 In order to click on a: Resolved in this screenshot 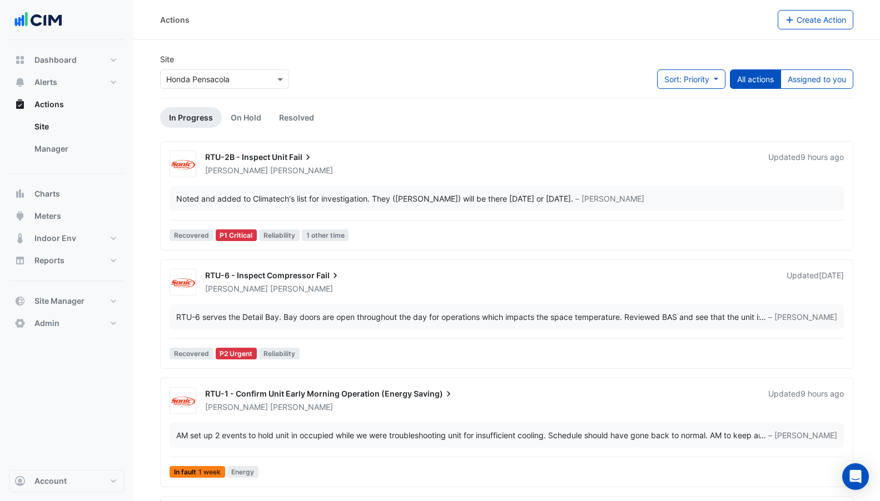, I will do `click(296, 117)`.